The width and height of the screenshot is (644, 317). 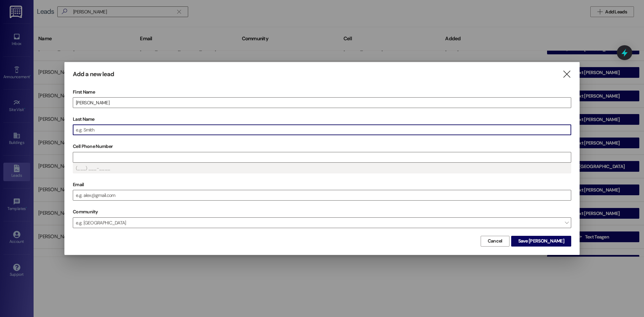 I want to click on span: Cancel, so click(x=495, y=241).